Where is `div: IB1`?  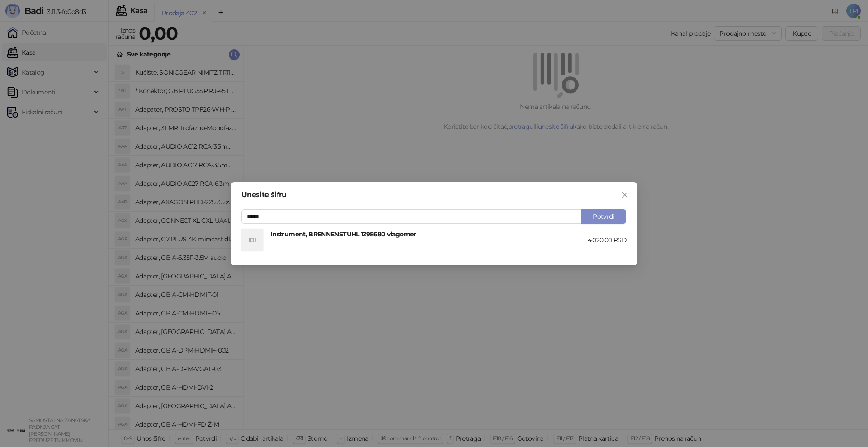
div: IB1 is located at coordinates (252, 240).